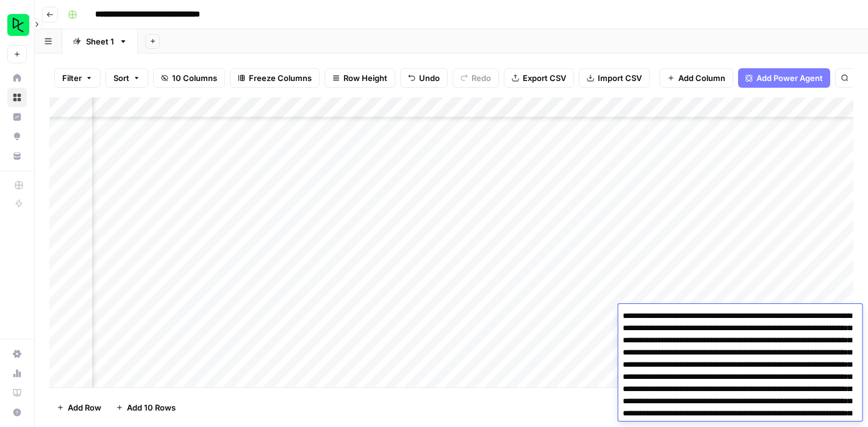  Describe the element at coordinates (17, 354) in the screenshot. I see `a: Settings` at that location.